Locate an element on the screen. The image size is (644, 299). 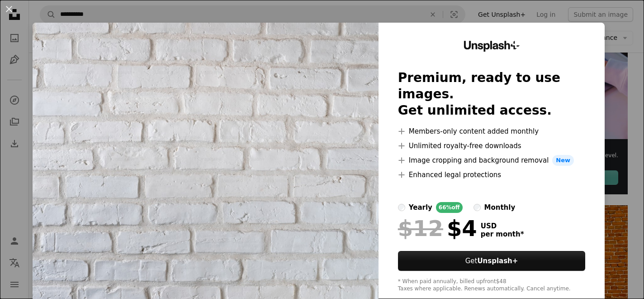
input: yearly66%off is located at coordinates (402, 207).